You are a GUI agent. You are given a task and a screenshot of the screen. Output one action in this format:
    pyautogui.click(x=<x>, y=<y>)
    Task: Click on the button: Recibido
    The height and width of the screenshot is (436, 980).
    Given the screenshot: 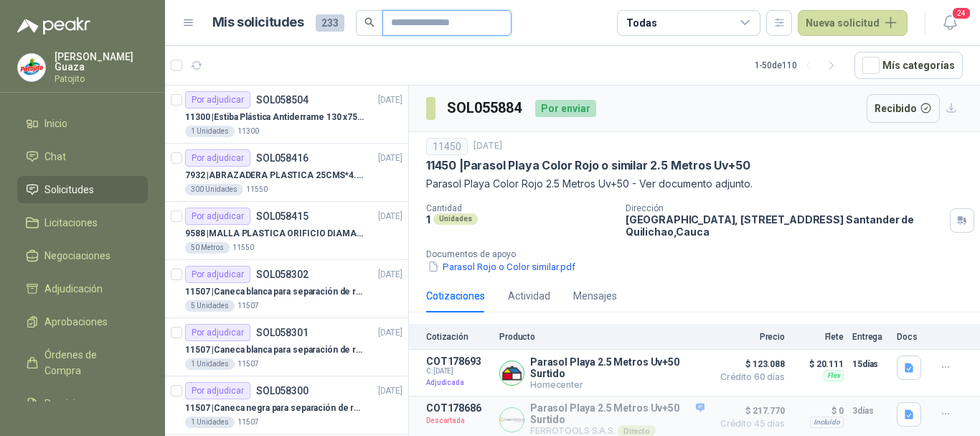 What is the action you would take?
    pyautogui.click(x=903, y=108)
    